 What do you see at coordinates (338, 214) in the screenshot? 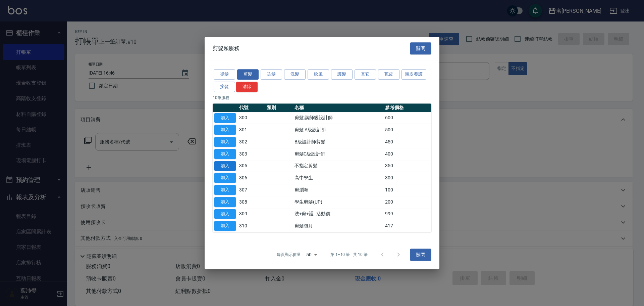
I see `td: 洗+剪+護=活動價` at bounding box center [338, 214].